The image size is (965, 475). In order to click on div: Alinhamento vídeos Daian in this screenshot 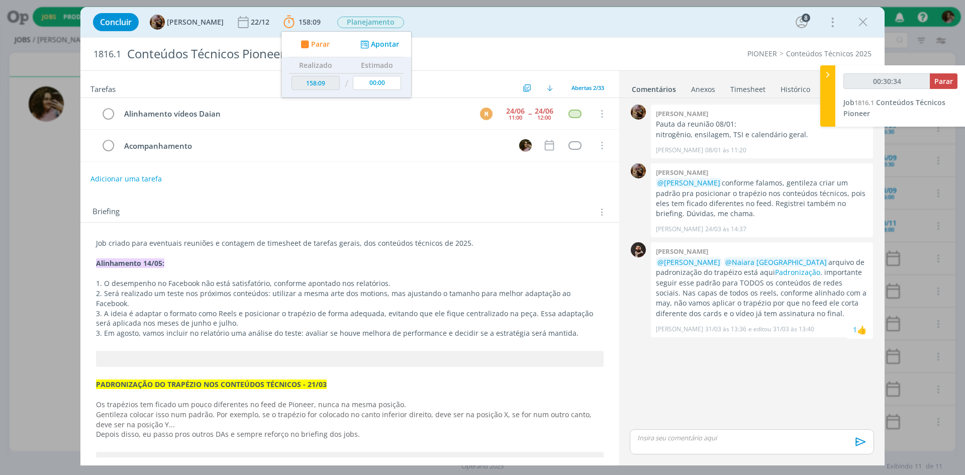, I will do `click(295, 114)`.